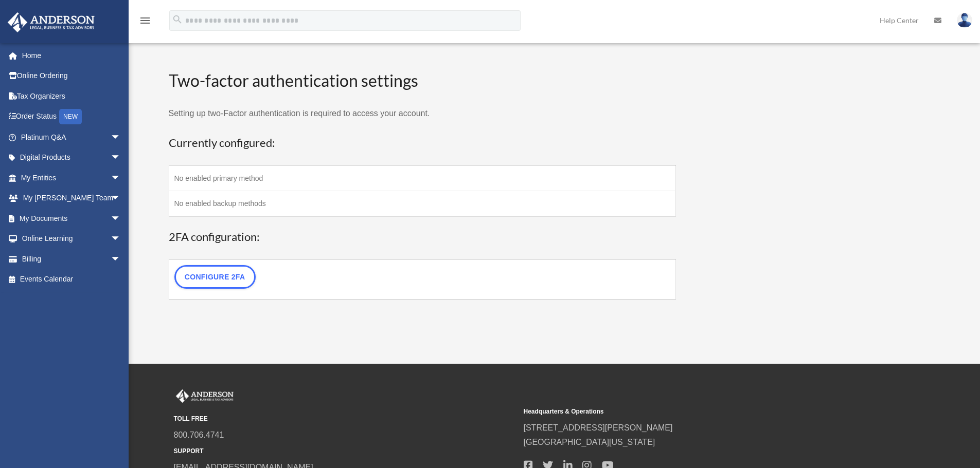 The image size is (980, 468). I want to click on a: Online Learningarrow_drop_down, so click(72, 239).